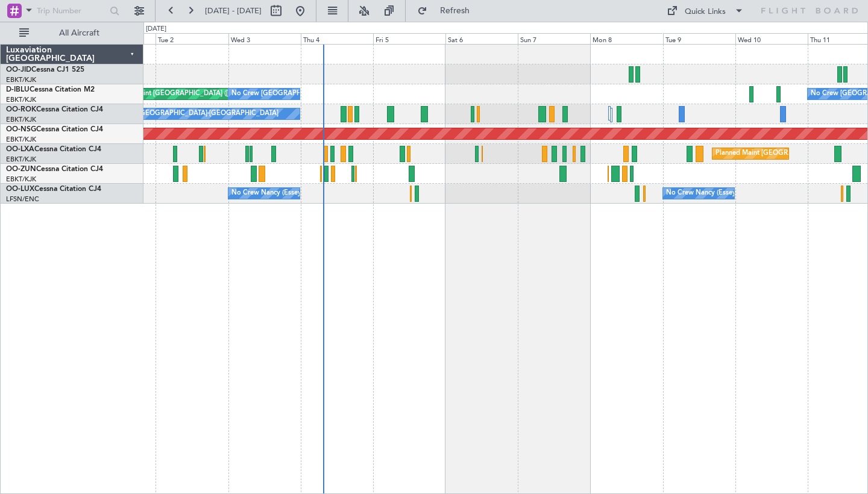  I want to click on span: OO-ROK, so click(21, 110).